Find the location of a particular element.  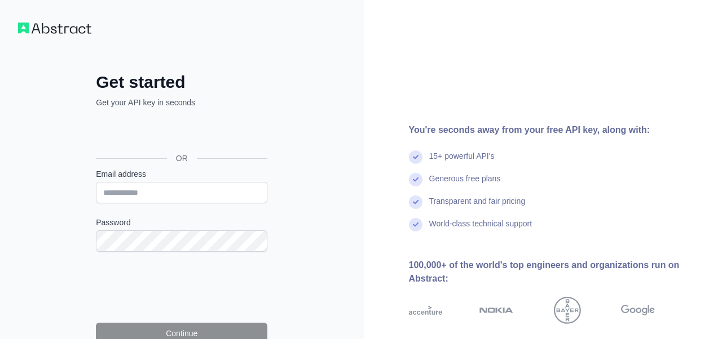

label: Password is located at coordinates (182, 223).